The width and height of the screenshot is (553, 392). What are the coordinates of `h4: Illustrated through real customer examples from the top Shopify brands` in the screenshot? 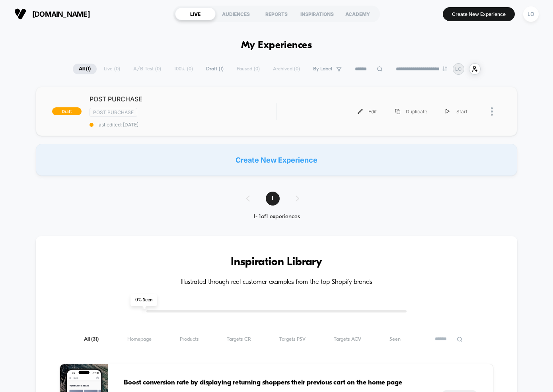 It's located at (276, 282).